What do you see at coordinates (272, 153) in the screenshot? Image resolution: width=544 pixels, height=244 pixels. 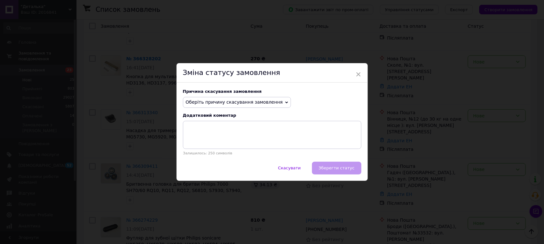 I see `p: Залишилось: 250 символів` at bounding box center [272, 153].